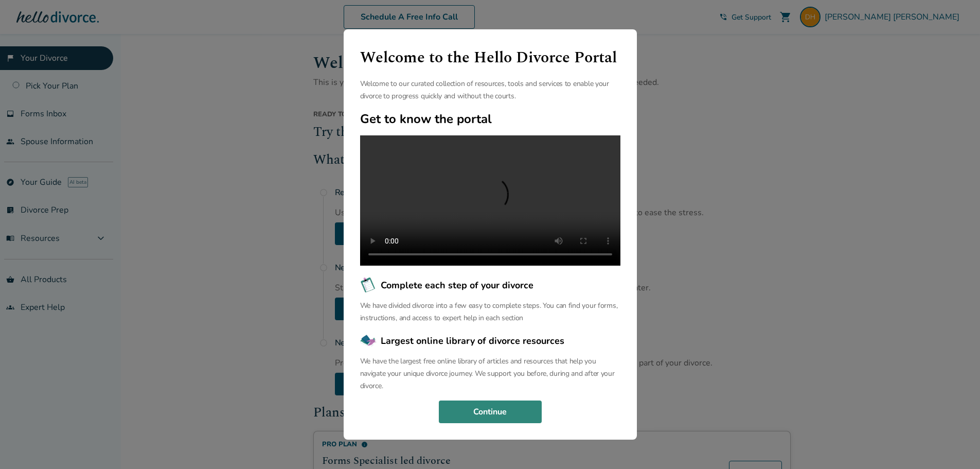 This screenshot has height=469, width=980. What do you see at coordinates (368, 285) in the screenshot?
I see `img: Complete each step of your divorce` at bounding box center [368, 285].